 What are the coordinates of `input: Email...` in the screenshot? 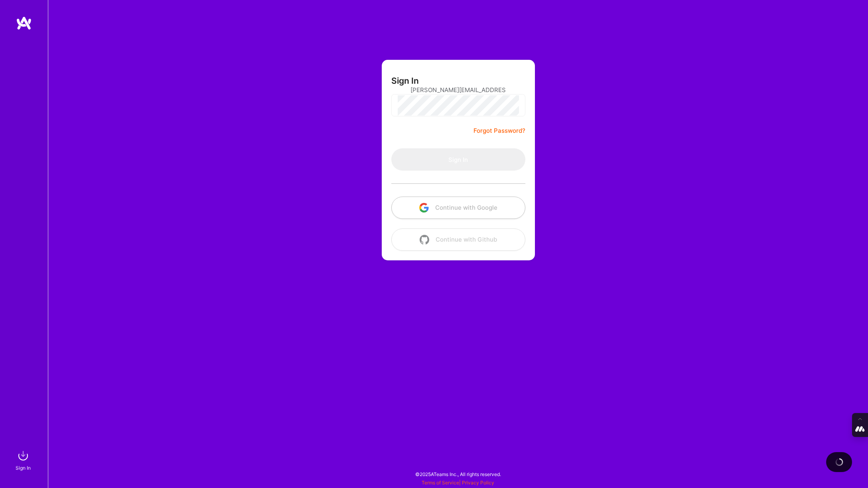 It's located at (459, 90).